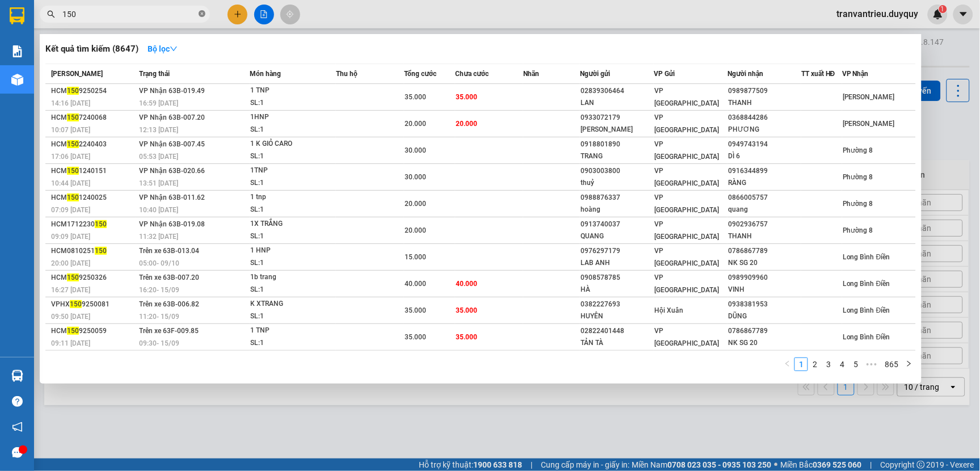 The height and width of the screenshot is (471, 980). Describe the element at coordinates (617, 343) in the screenshot. I see `div: TẢN TÀ` at that location.